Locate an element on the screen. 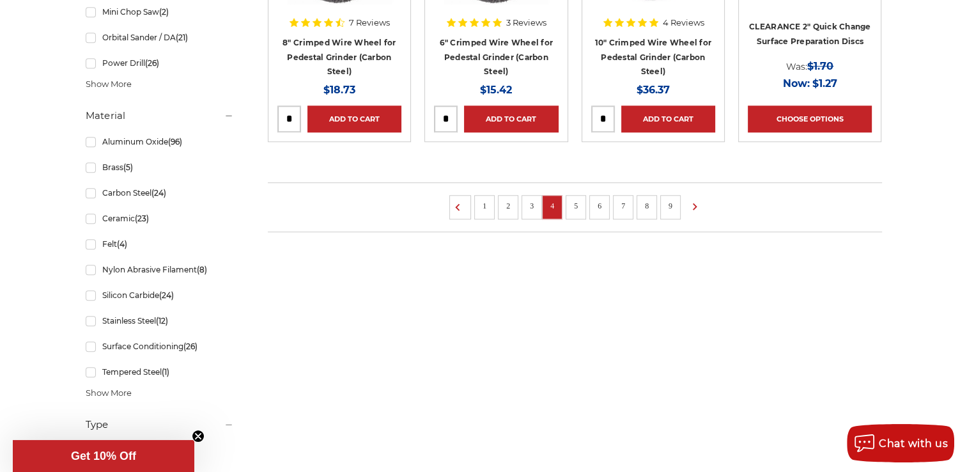 This screenshot has height=472, width=967. span: Now: is located at coordinates (796, 83).